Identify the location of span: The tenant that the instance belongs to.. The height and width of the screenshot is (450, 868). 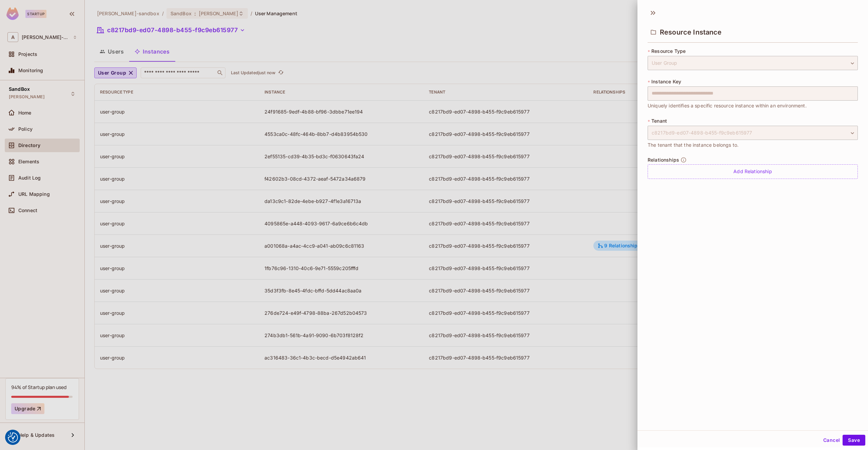
(693, 145).